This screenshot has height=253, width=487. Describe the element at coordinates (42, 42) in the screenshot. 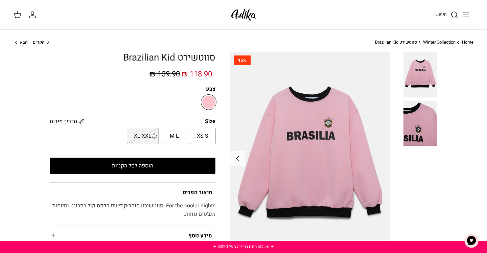

I see `a: הקודם` at that location.